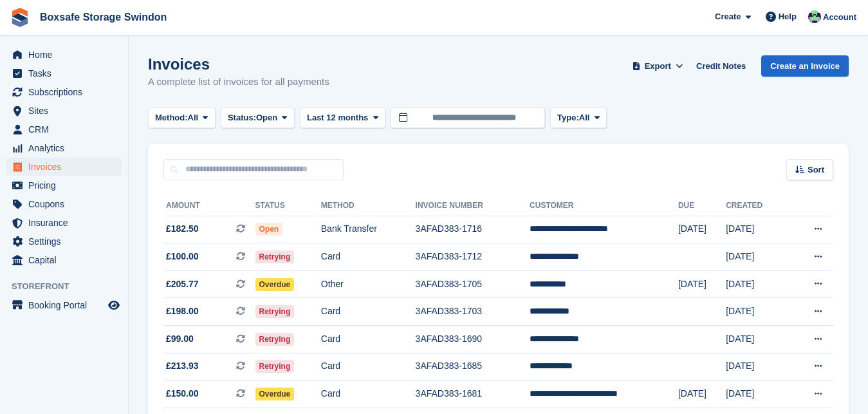 This screenshot has width=868, height=414. What do you see at coordinates (209, 206) in the screenshot?
I see `th: Amount` at bounding box center [209, 206].